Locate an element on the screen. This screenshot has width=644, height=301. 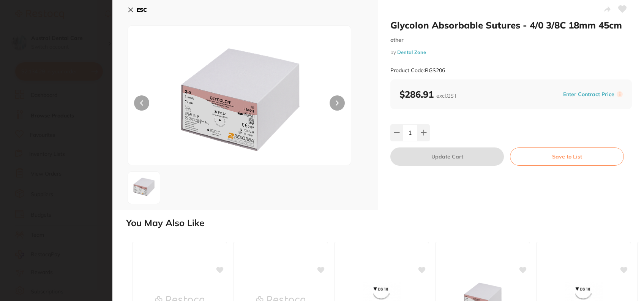
h2: Glycolon Absorbable Sutures - 4/0 3/8C 18mm 45cm is located at coordinates (511, 25).